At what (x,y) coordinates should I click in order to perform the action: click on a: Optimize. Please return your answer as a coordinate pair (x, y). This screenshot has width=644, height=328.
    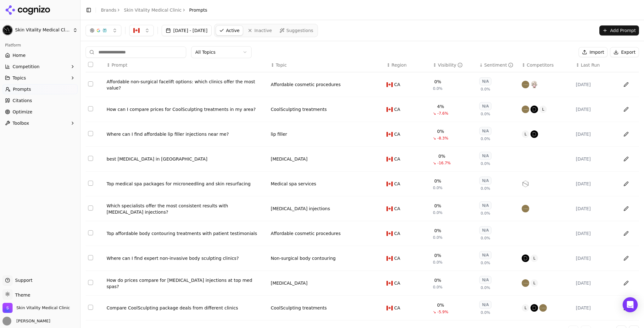
    Looking at the image, I should click on (40, 112).